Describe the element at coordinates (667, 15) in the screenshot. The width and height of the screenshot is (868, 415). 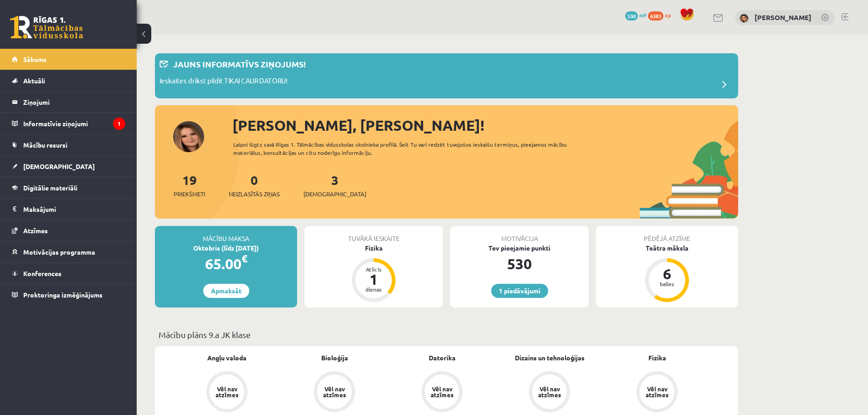
I see `span: xp` at that location.